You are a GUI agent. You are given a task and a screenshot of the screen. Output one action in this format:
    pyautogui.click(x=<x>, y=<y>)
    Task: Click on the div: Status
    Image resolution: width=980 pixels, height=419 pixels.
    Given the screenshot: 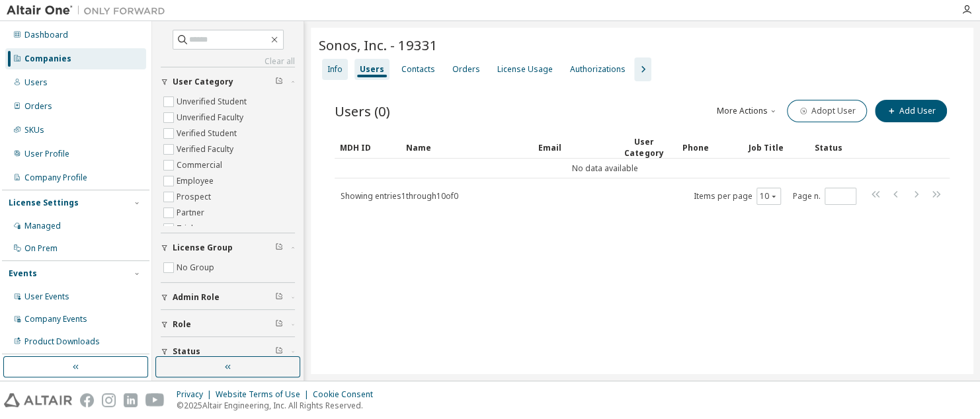 What is the action you would take?
    pyautogui.click(x=842, y=147)
    